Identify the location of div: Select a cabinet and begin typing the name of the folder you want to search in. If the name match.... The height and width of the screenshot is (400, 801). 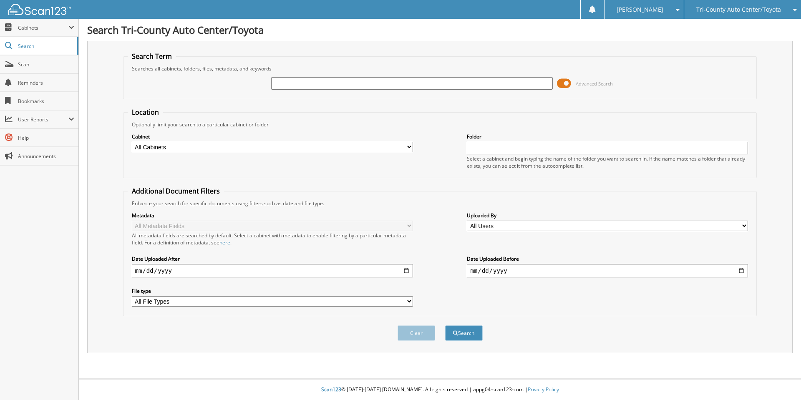
(608, 162).